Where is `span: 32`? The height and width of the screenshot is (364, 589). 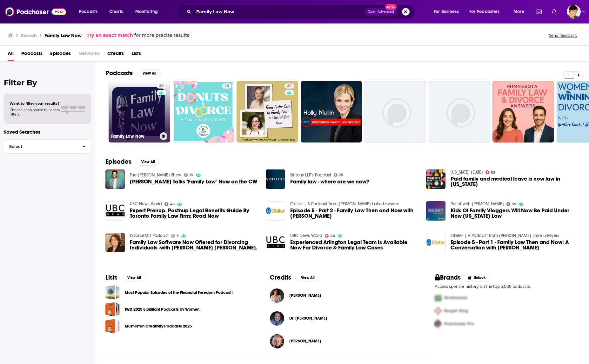
span: 32 is located at coordinates (289, 86).